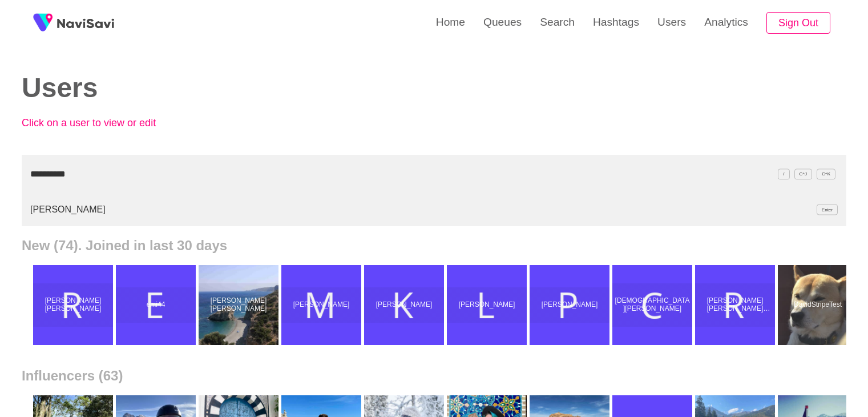 This screenshot has width=868, height=417. Describe the element at coordinates (819, 305) in the screenshot. I see `a: DavidStripeTestDavidStripeTest` at that location.